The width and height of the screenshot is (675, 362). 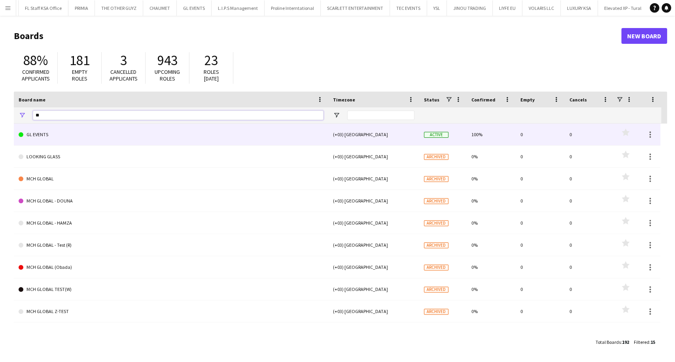 What do you see at coordinates (167, 75) in the screenshot?
I see `span: Upcoming roles` at bounding box center [167, 75].